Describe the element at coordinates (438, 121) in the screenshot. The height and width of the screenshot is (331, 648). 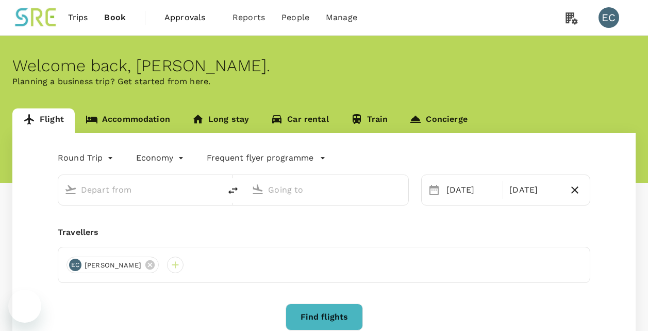
I see `a: Concierge` at that location.